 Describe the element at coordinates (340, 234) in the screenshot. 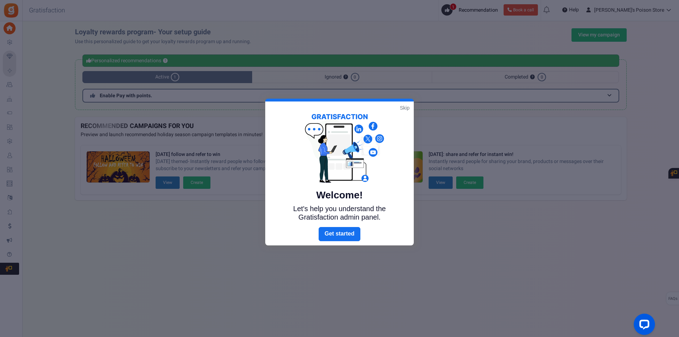

I see `a: Next` at that location.